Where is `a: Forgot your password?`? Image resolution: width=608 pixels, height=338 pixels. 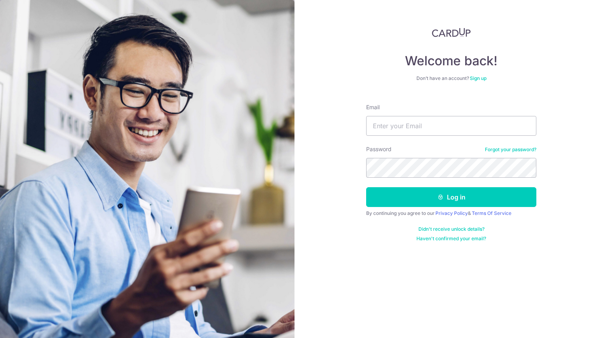
a: Forgot your password? is located at coordinates (511, 150).